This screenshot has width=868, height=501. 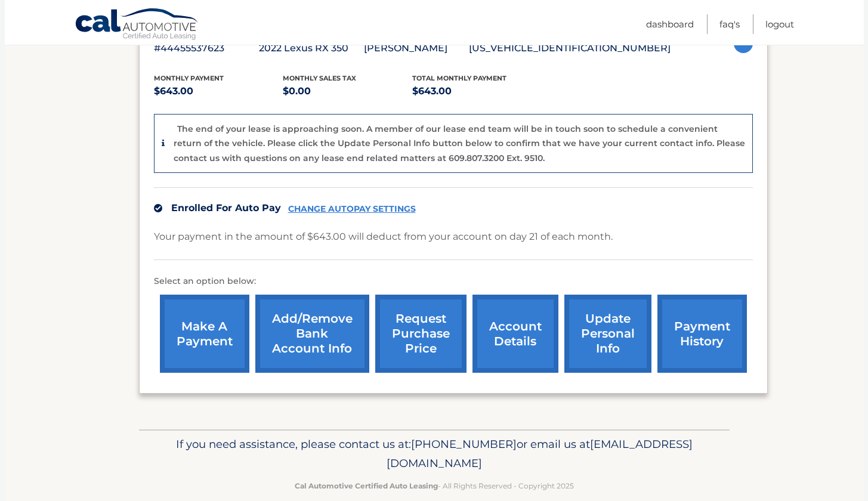 What do you see at coordinates (459, 78) in the screenshot?
I see `span: Total Monthly Payment` at bounding box center [459, 78].